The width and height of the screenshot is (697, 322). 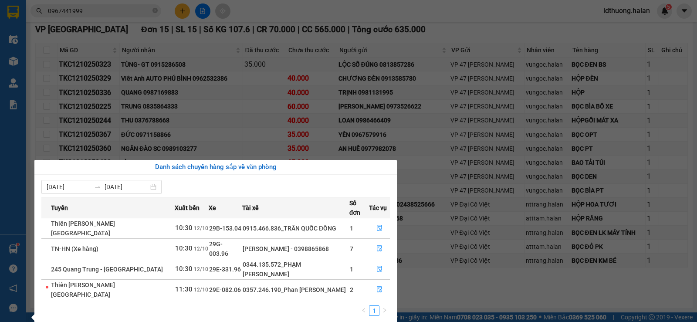 I want to click on span: Tác vụ, so click(x=378, y=208).